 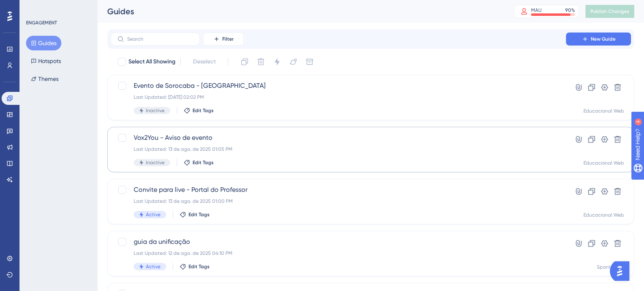 I want to click on span: New Guide, so click(x=603, y=39).